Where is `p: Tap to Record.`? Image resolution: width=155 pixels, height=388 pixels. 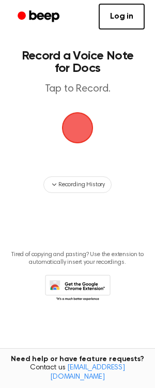
p: Tap to Record. is located at coordinates (78, 89).